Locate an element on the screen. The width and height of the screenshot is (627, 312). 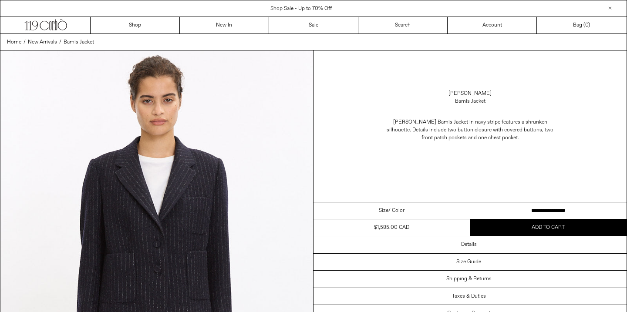
span: / Color is located at coordinates (396, 211).